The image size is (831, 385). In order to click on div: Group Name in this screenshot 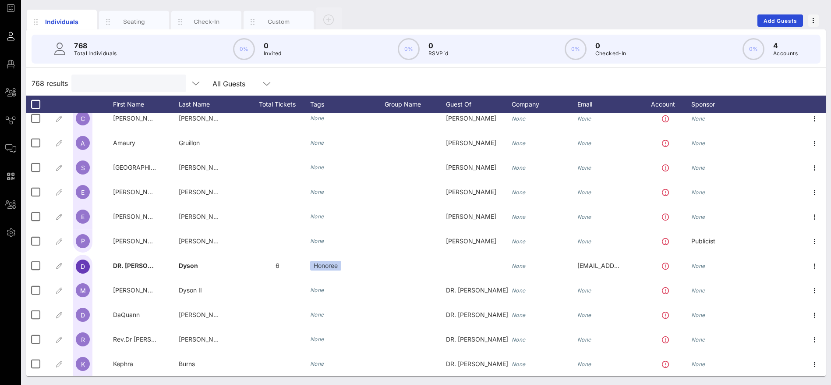, I will do `click(415, 104)`.